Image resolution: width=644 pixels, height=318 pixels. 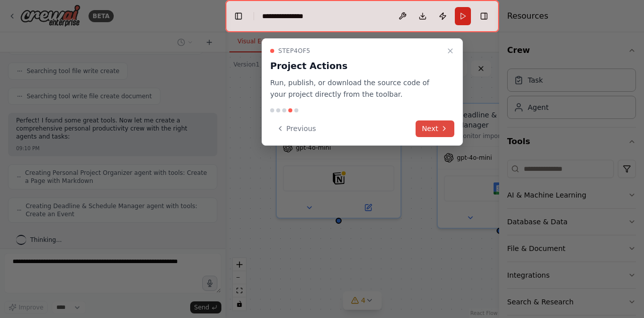 I want to click on button: Previous, so click(x=296, y=129).